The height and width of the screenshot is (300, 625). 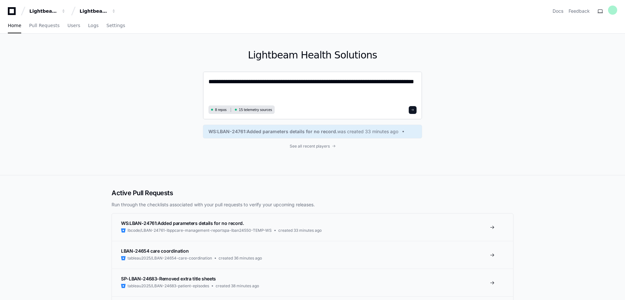 What do you see at coordinates (170, 258) in the screenshot?
I see `span: tableau2025/LBAN-24654-care-coordination` at bounding box center [170, 258].